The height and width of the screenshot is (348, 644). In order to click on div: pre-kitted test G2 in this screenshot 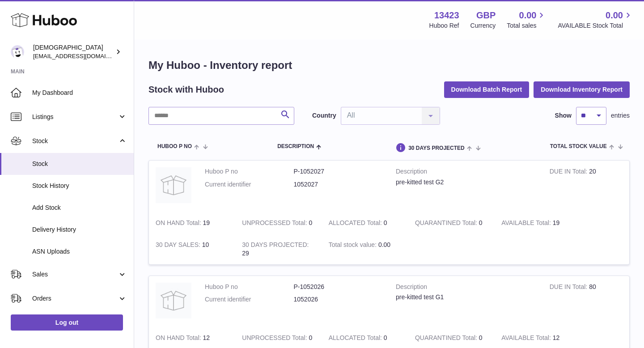, I will do `click(466, 182)`.